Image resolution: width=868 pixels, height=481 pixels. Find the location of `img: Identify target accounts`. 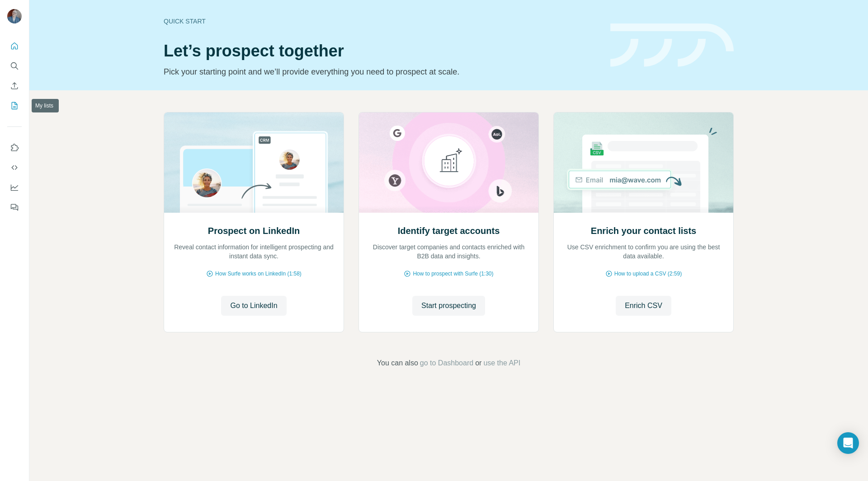

img: Identify target accounts is located at coordinates (449, 162).